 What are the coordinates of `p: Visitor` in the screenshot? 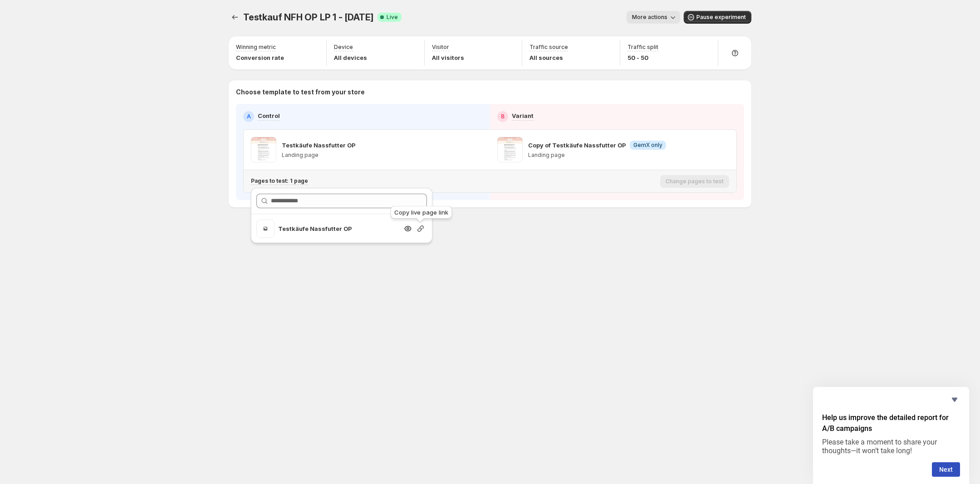 It's located at (440, 47).